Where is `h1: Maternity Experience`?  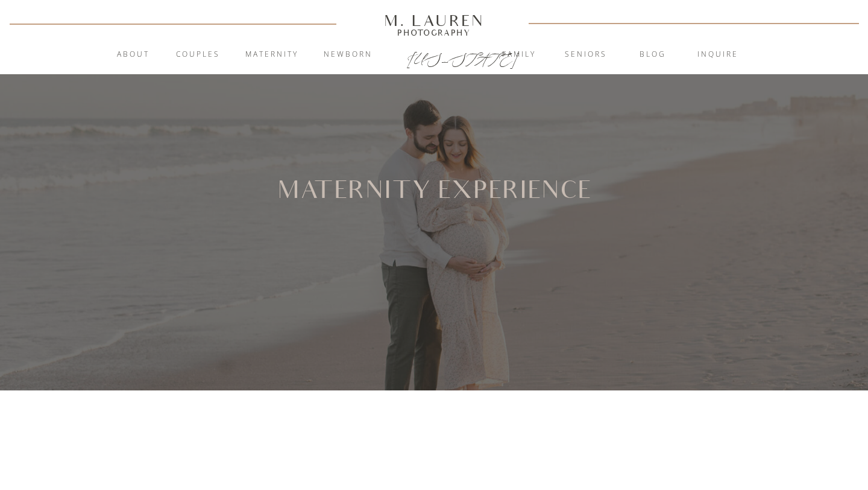
h1: Maternity Experience is located at coordinates (434, 190).